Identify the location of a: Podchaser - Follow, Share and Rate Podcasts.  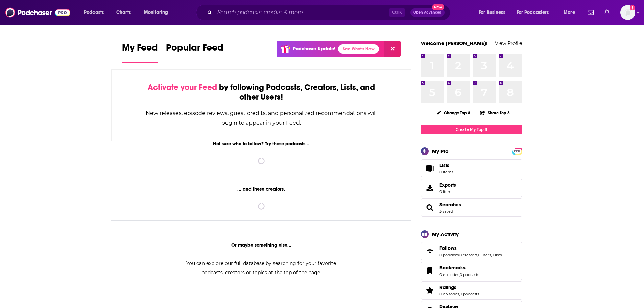
(38, 13).